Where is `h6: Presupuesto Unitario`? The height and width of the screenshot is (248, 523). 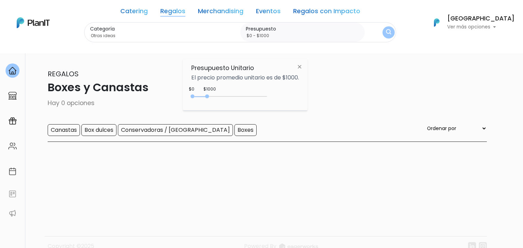
h6: Presupuesto Unitario is located at coordinates (245, 68).